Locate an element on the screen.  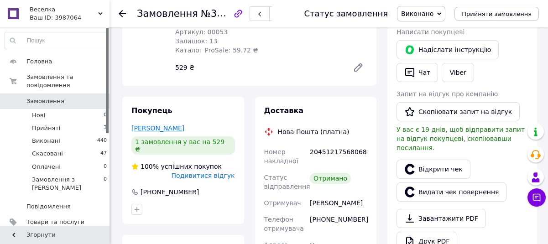
span: Оплачені is located at coordinates (46, 167).